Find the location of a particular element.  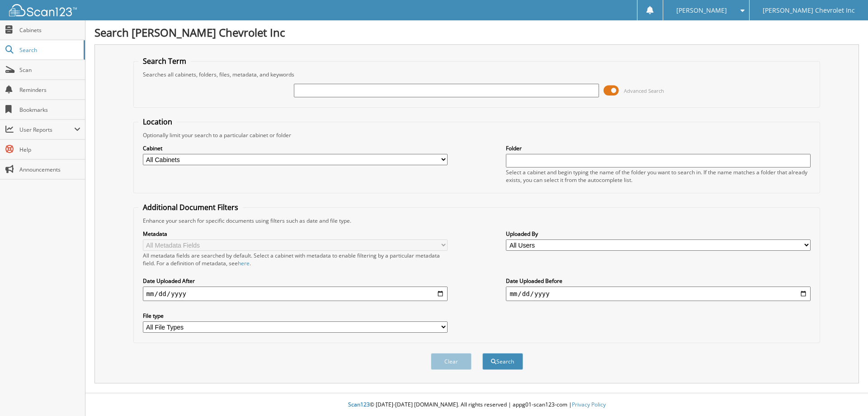

a: Privacy Policy is located at coordinates (589, 404).